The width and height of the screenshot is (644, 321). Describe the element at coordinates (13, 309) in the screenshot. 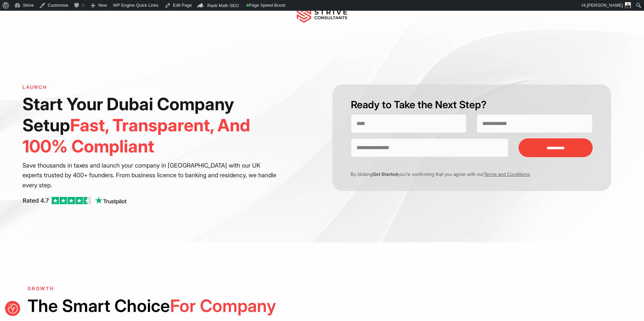

I see `img: Revisit consent button` at that location.